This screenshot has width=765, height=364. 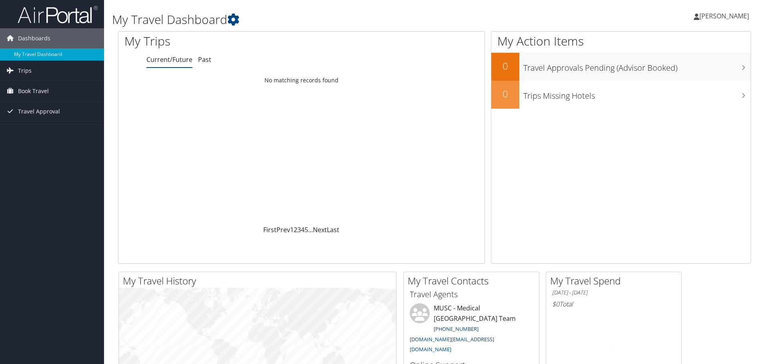 What do you see at coordinates (204, 60) in the screenshot?
I see `a: Past` at bounding box center [204, 60].